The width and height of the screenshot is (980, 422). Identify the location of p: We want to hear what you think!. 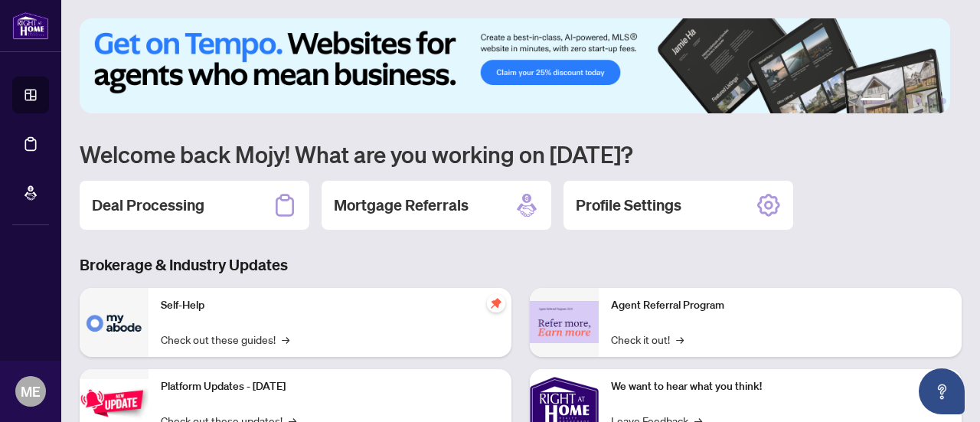
(780, 387).